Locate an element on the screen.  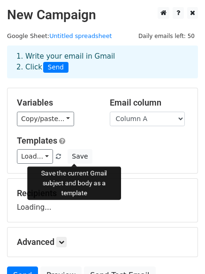
small: Google Sheet: is located at coordinates (60, 36).